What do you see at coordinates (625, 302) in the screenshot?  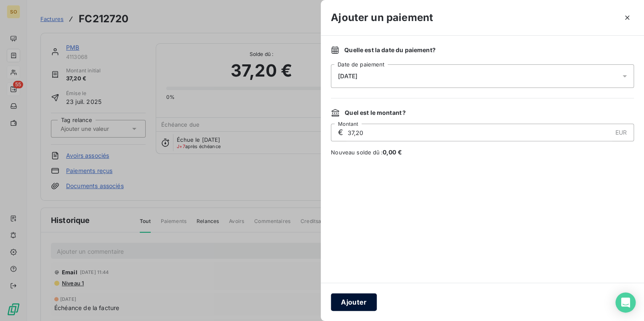 I see `div: Open Intercom Messenger` at bounding box center [625, 302].